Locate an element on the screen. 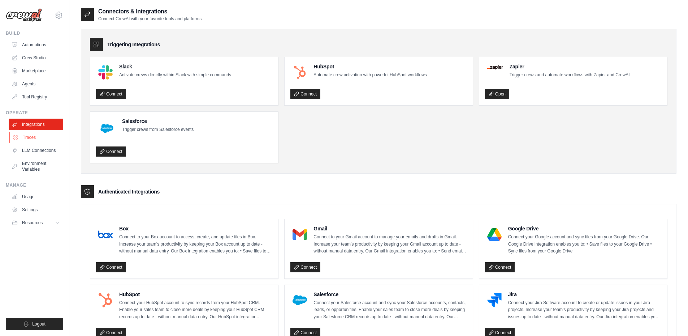 The height and width of the screenshot is (336, 688). img: Gmail Logo is located at coordinates (300, 234).